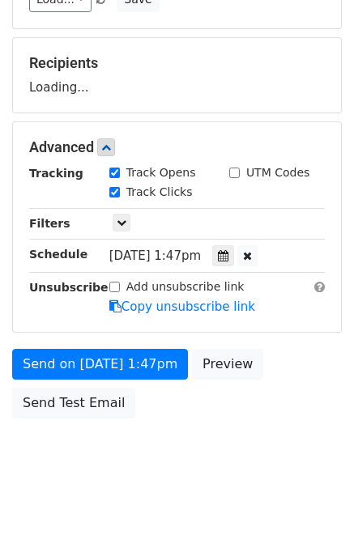 The height and width of the screenshot is (552, 354). What do you see at coordinates (176, 75) in the screenshot?
I see `div: Loading...` at bounding box center [176, 75].